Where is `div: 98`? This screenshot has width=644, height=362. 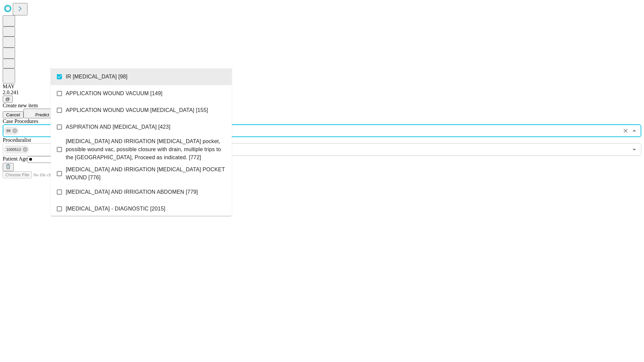 div: 98 is located at coordinates (11, 130).